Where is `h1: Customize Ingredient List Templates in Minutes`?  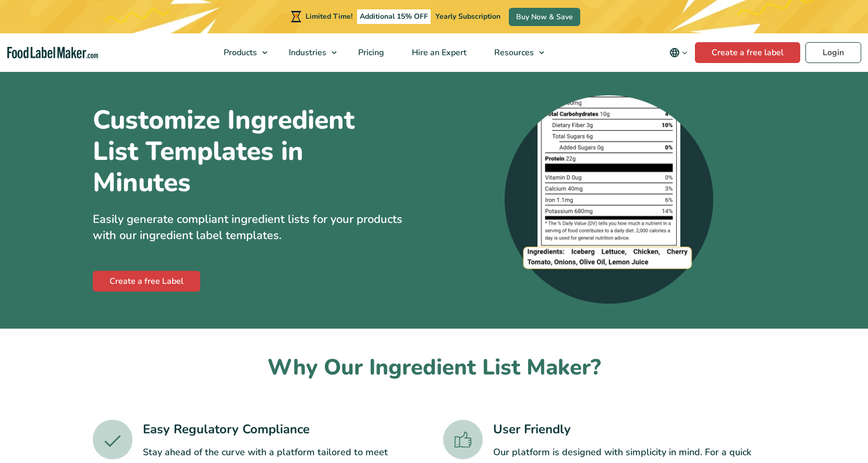 h1: Customize Ingredient List Templates in Minutes is located at coordinates (249, 152).